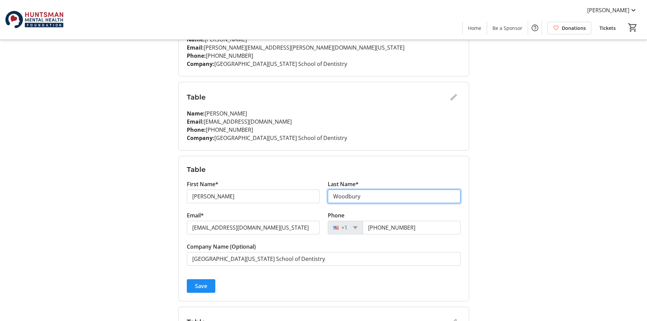 The height and width of the screenshot is (321, 647). Describe the element at coordinates (196, 114) in the screenshot. I see `strong: Name:` at that location.